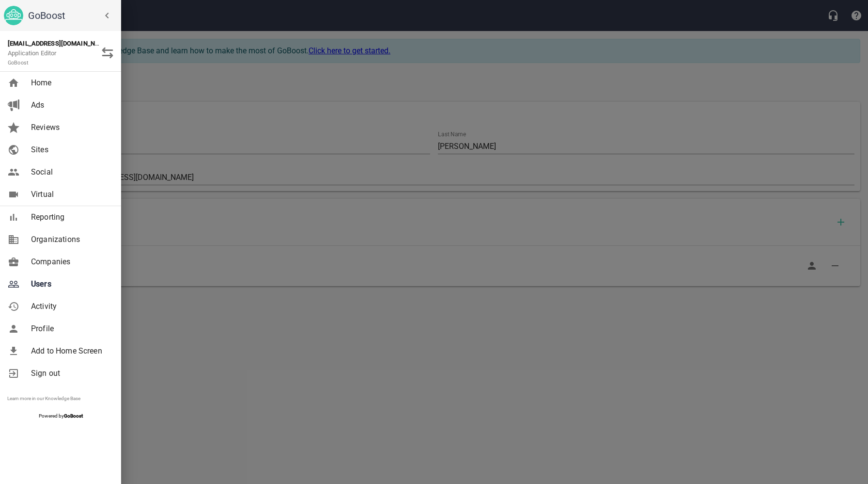  What do you see at coordinates (70, 105) in the screenshot?
I see `span: Ads` at bounding box center [70, 105].